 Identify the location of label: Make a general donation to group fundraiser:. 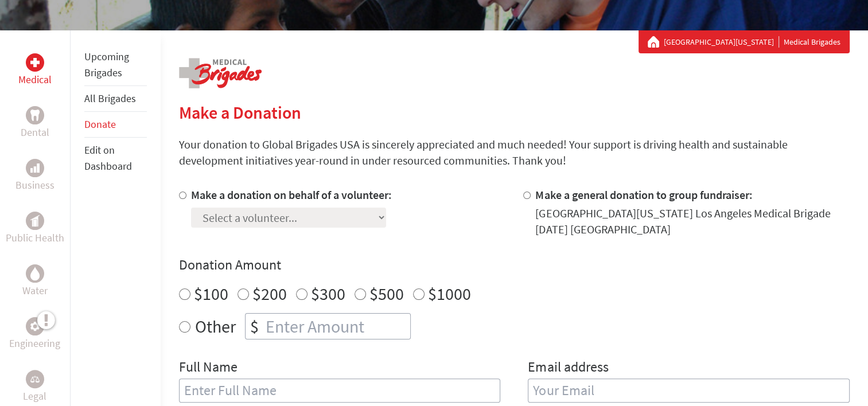
(644, 194).